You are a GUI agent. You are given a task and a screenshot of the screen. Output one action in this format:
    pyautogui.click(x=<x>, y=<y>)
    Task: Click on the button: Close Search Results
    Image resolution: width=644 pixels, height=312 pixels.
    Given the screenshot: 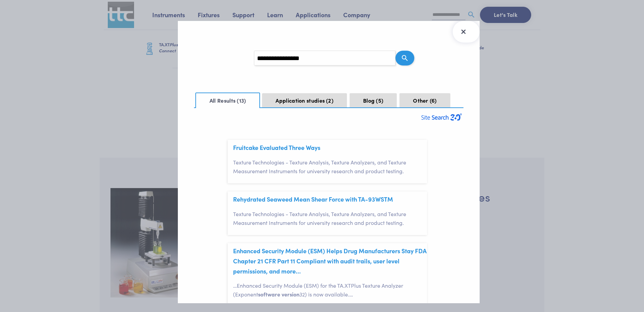 What is the action you would take?
    pyautogui.click(x=466, y=32)
    